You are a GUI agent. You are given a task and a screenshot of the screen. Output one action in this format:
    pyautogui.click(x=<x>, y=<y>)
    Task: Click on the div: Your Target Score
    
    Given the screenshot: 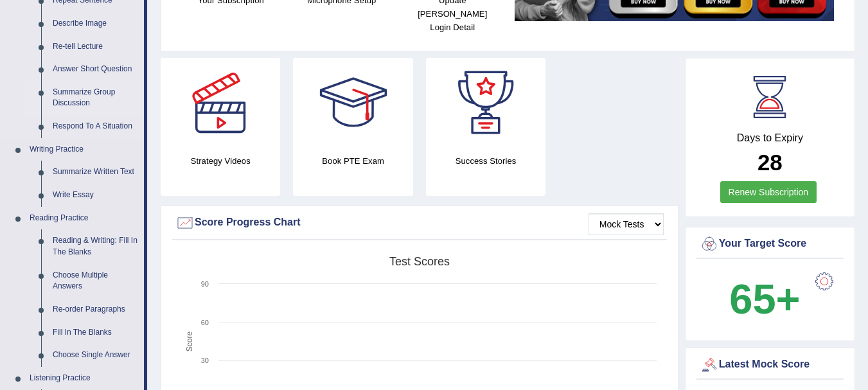 What is the action you would take?
    pyautogui.click(x=770, y=245)
    